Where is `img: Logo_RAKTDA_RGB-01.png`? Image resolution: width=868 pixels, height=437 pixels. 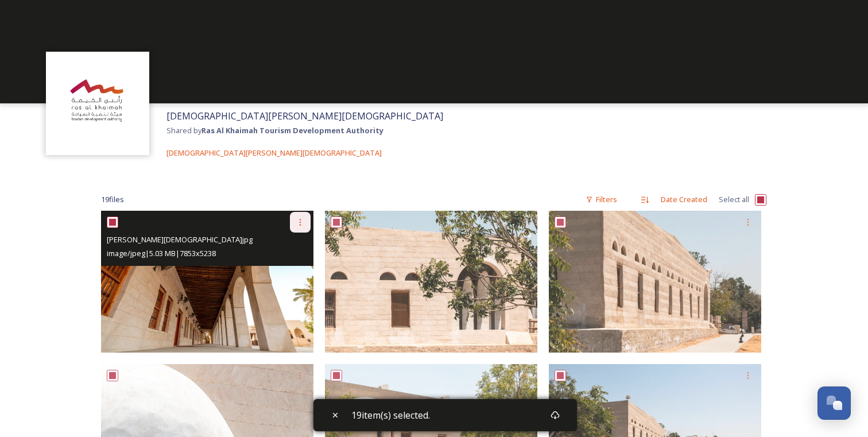
img: Logo_RAKTDA_RGB-01.png is located at coordinates (98, 103).